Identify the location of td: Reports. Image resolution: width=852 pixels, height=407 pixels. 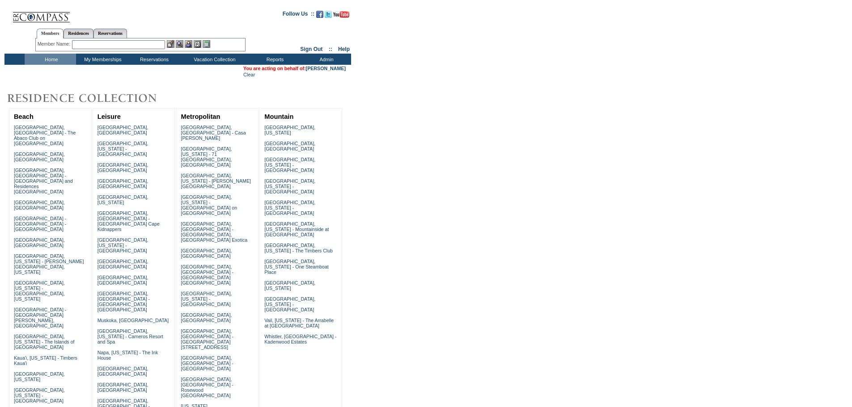
(274, 59).